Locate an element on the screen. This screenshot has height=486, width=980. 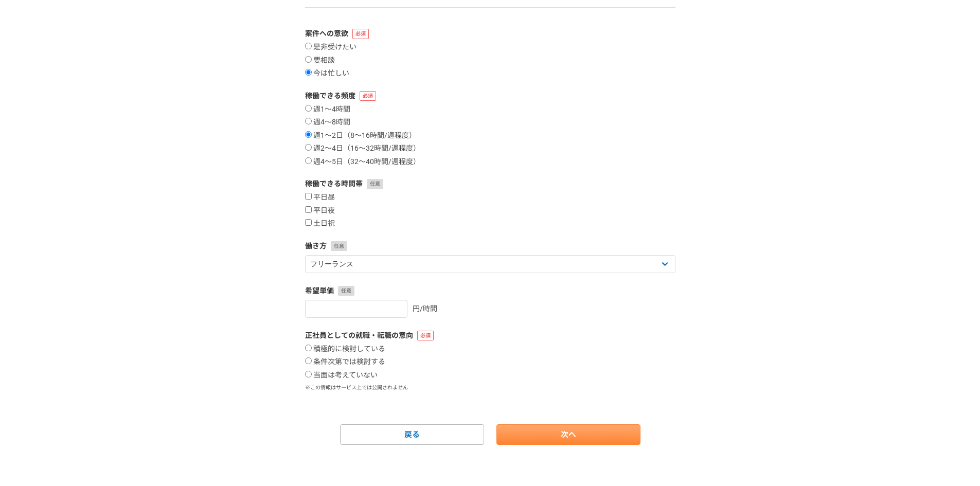
input: 週4〜5日（32〜40時間/週程度） is located at coordinates (308, 161).